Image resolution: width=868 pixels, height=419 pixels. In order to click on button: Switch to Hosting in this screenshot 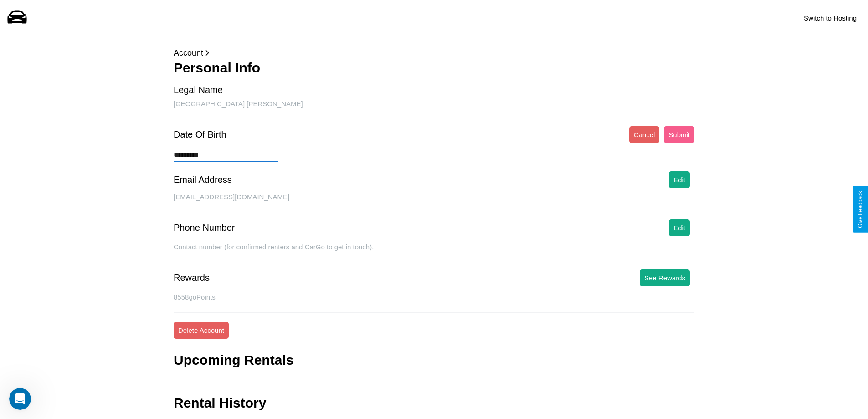, I will do `click(830, 18)`.